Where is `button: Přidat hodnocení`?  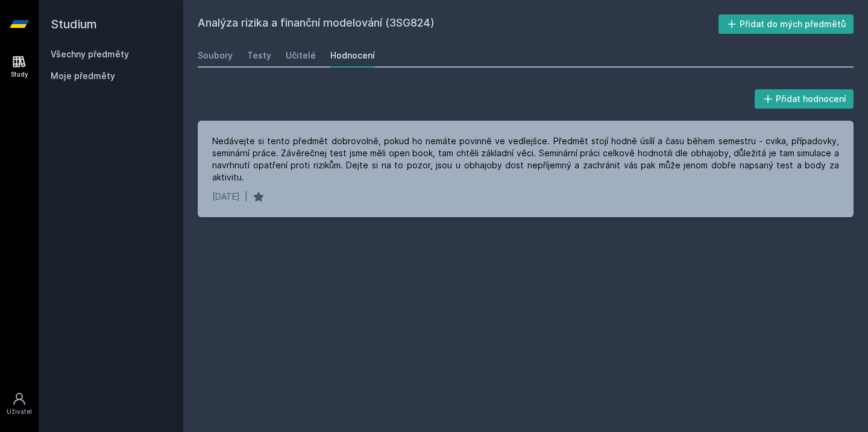 button: Přidat hodnocení is located at coordinates (804, 99).